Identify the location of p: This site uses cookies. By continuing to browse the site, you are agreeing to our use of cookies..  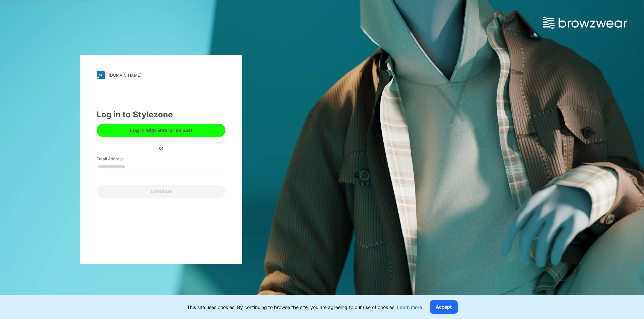
(304, 307).